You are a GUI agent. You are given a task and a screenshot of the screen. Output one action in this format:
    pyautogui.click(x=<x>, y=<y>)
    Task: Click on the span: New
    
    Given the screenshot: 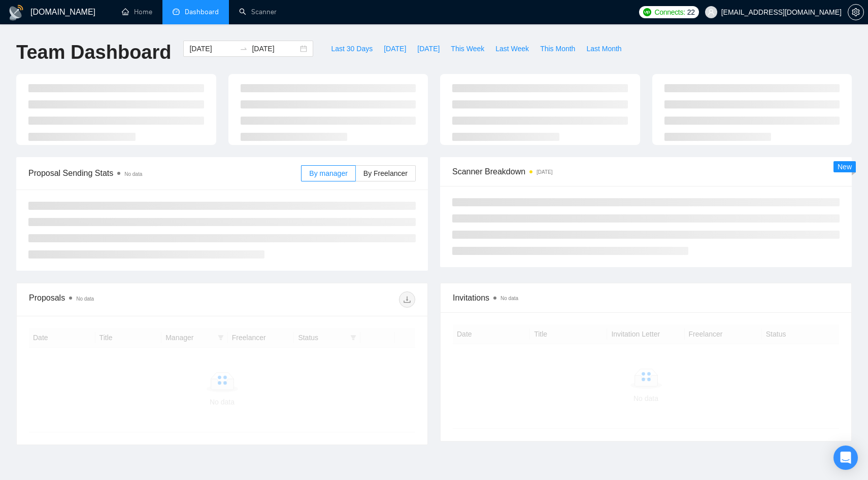 What is the action you would take?
    pyautogui.click(x=844, y=167)
    